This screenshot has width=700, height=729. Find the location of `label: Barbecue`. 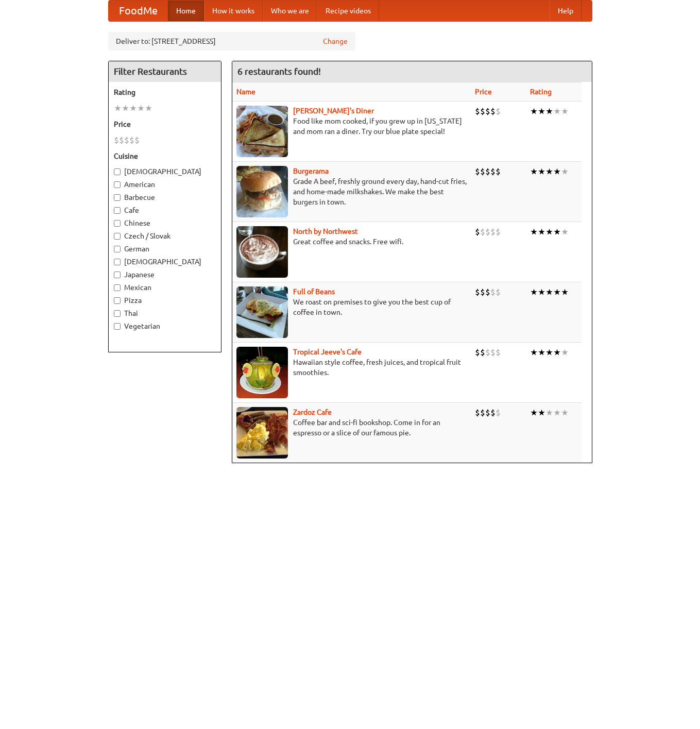

label: Barbecue is located at coordinates (165, 197).